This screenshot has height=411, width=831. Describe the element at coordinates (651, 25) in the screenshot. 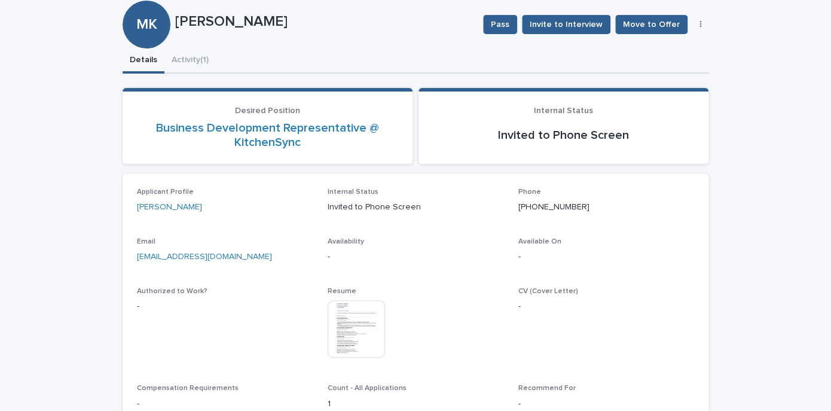

I see `span: Move to Offer` at that location.